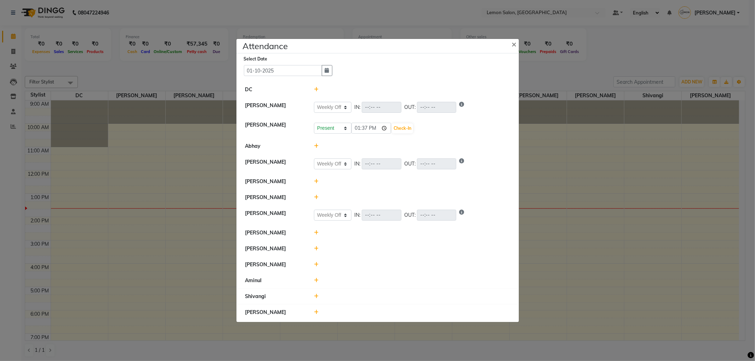 This screenshot has width=755, height=361. I want to click on button: Close, so click(515, 44).